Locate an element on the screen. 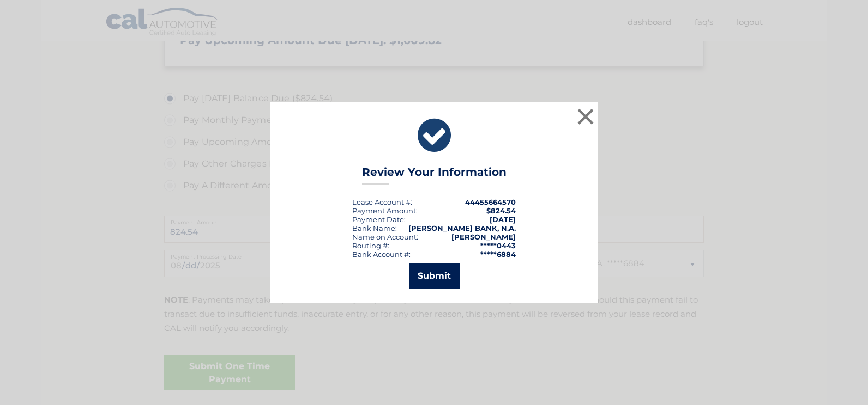 The image size is (868, 405). div: Bank Account #: is located at coordinates (381, 254).